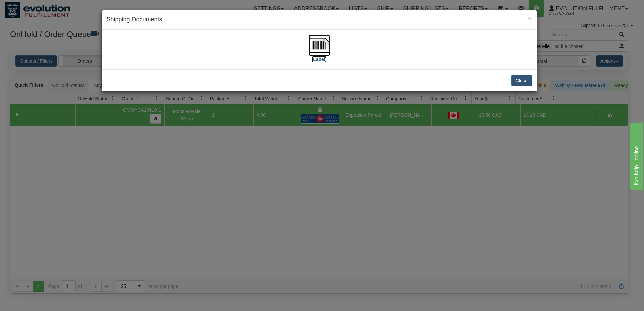 The width and height of the screenshot is (644, 311). Describe the element at coordinates (319, 60) in the screenshot. I see `label: [Label]` at that location.